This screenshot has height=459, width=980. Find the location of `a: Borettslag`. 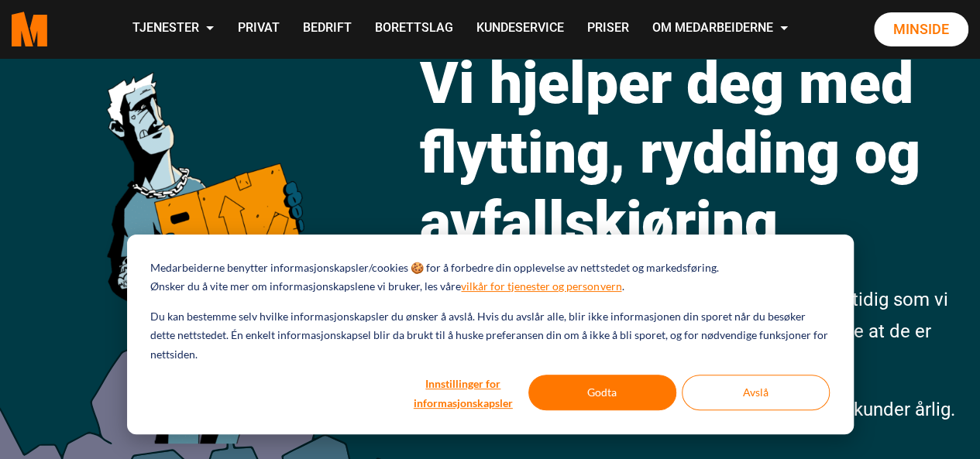

a: Borettslag is located at coordinates (413, 29).